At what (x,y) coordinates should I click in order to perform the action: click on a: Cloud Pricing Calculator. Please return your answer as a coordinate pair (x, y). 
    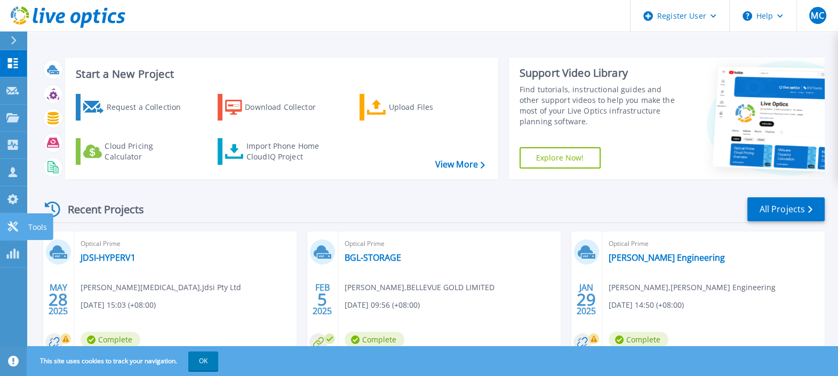
    Looking at the image, I should click on (135, 151).